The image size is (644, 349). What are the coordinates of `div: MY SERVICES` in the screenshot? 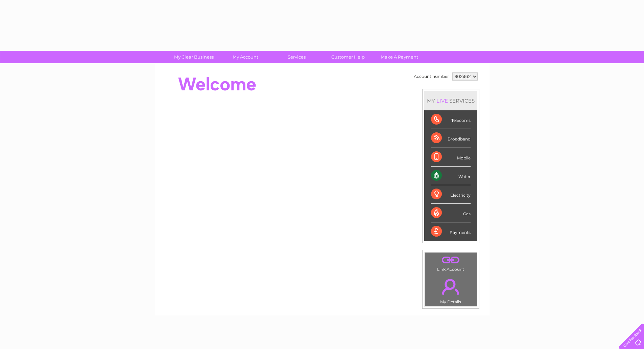 It's located at (451, 100).